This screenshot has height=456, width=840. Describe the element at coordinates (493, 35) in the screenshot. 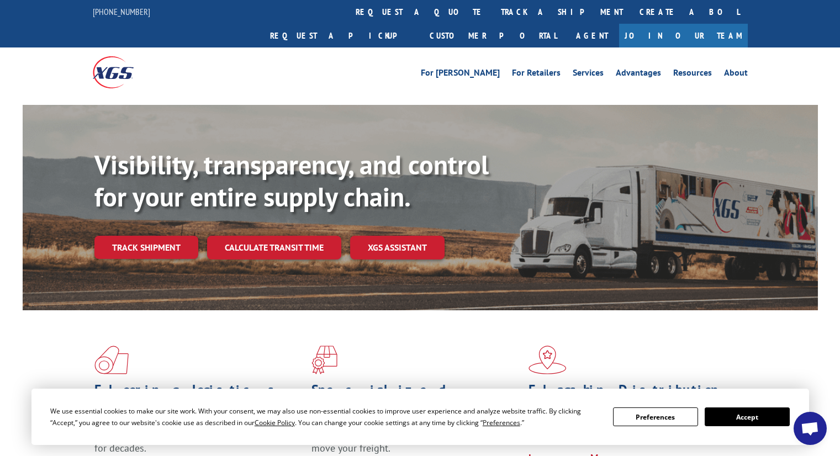

I see `a: Customer Portal` at that location.